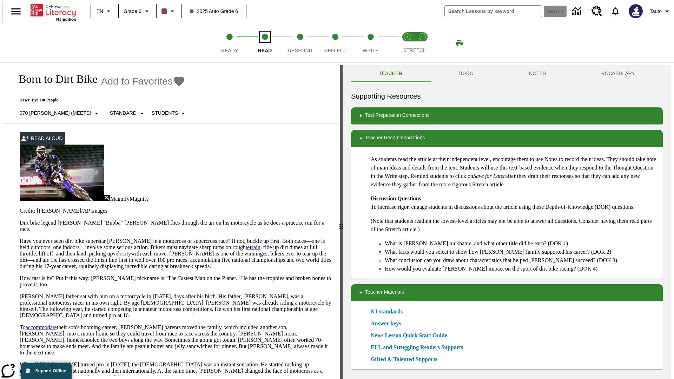 The height and width of the screenshot is (379, 674). I want to click on span: STRETCH, so click(415, 50).